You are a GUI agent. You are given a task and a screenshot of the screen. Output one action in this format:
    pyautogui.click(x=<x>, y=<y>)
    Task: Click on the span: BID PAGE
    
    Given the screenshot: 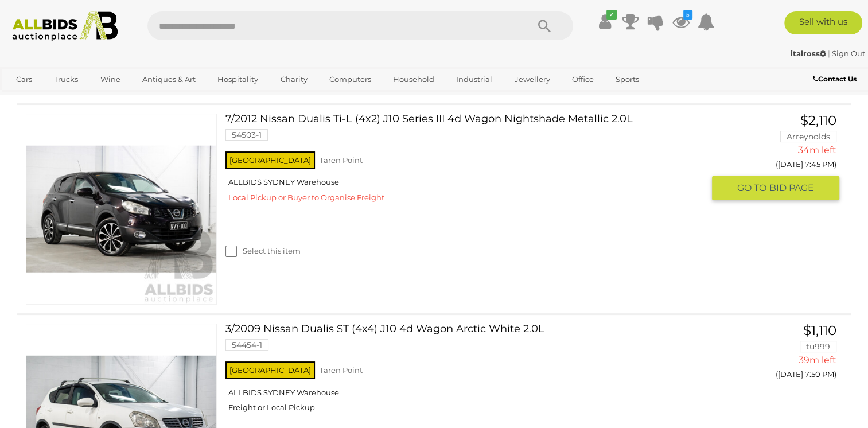 What is the action you would take?
    pyautogui.click(x=792, y=188)
    